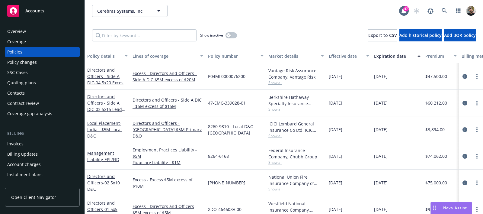 Image resolution: width=483 pixels, height=214 pixels. What do you see at coordinates (42, 52) in the screenshot?
I see `a: Policies` at bounding box center [42, 52].